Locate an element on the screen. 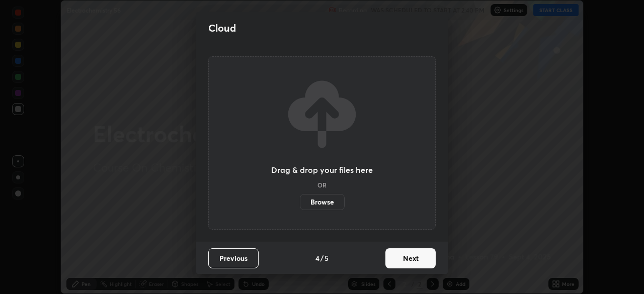 The image size is (644, 294). h2: Cloud is located at coordinates (222, 28).